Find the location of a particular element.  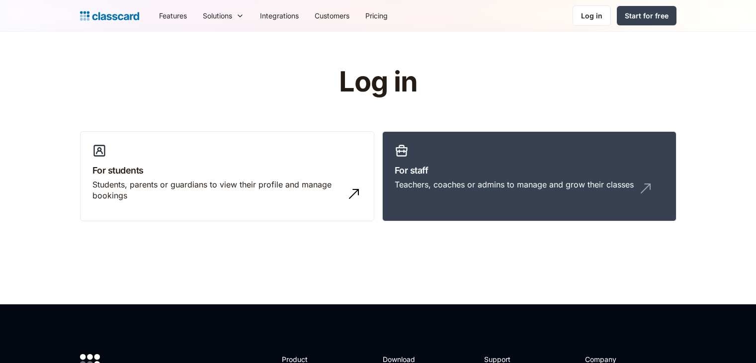

h3: For students is located at coordinates (227, 170).